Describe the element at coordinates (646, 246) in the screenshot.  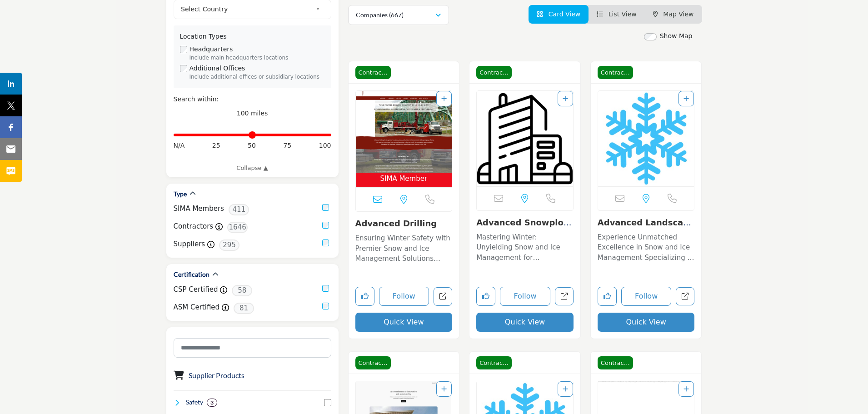
I see `a: Experience Unmatched Excellence in Snow and Ice Management Specializing in snow and ice managemen...` at that location.